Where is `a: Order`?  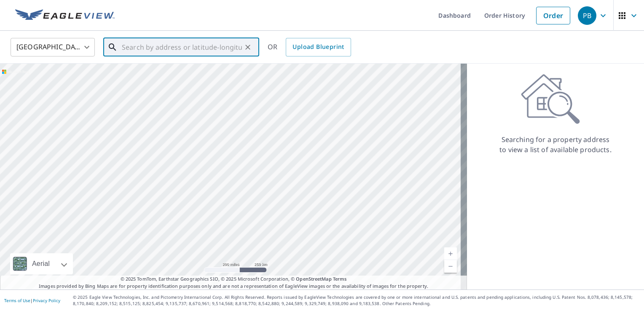 a: Order is located at coordinates (553, 15).